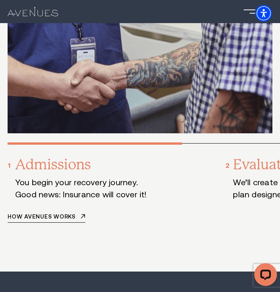  What do you see at coordinates (116, 165) in the screenshot?
I see `h3: Admissions` at bounding box center [116, 165].